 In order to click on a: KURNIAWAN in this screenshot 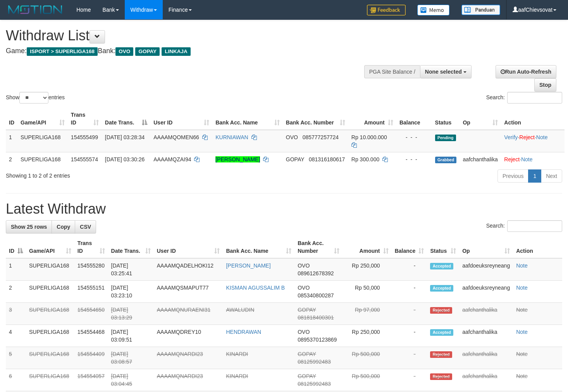, I will do `click(232, 137)`.